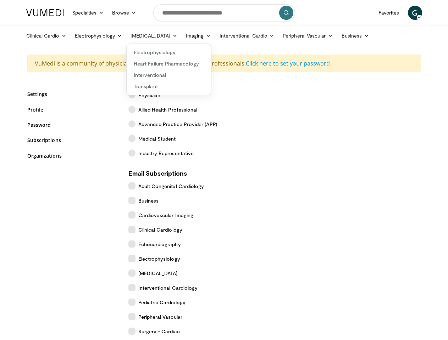  I want to click on span: Echocardiography, so click(160, 244).